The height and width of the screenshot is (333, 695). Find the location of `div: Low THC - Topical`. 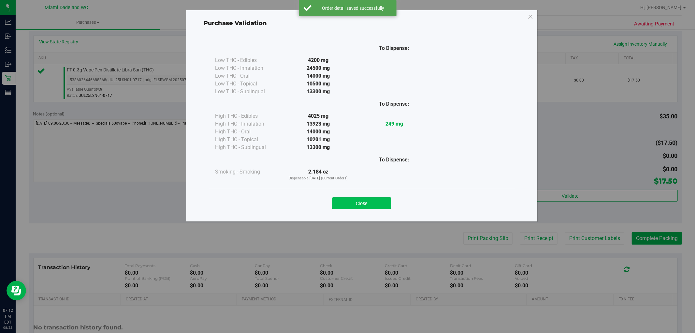

div: Low THC - Topical is located at coordinates (248, 84).